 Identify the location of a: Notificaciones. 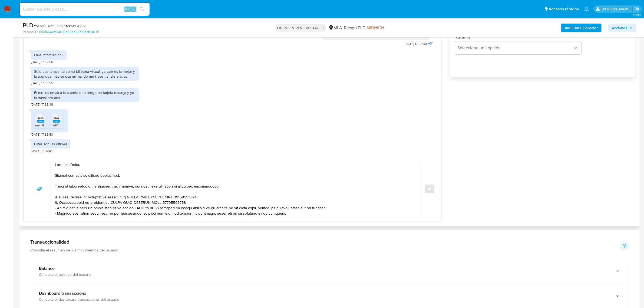
(586, 9).